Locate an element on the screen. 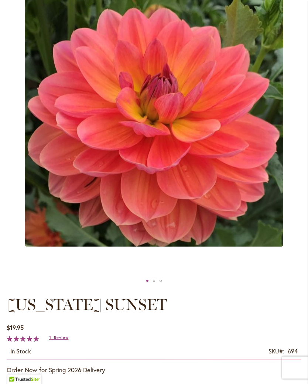 The width and height of the screenshot is (308, 384). div: 100% is located at coordinates (23, 339).